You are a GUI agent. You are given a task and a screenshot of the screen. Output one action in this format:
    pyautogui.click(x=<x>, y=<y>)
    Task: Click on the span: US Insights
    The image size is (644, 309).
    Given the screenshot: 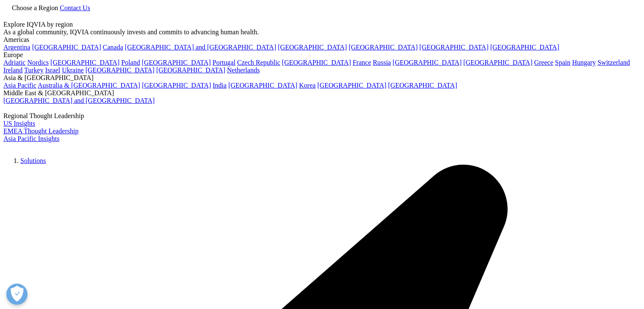 What is the action you would take?
    pyautogui.click(x=19, y=123)
    